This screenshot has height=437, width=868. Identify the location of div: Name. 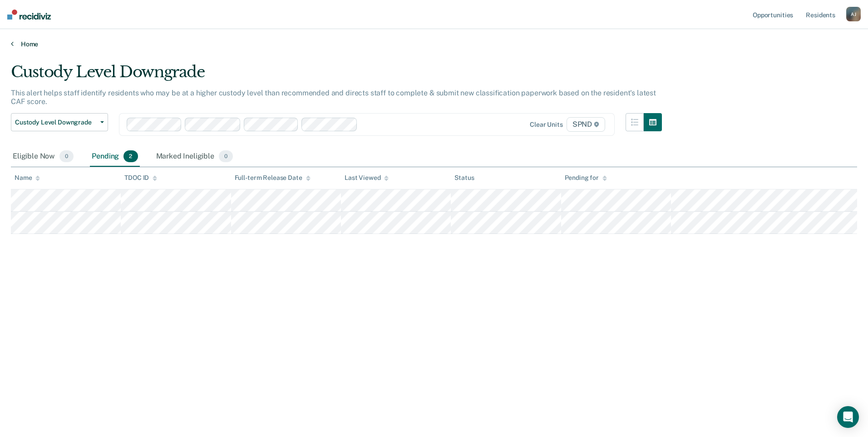
(27, 178).